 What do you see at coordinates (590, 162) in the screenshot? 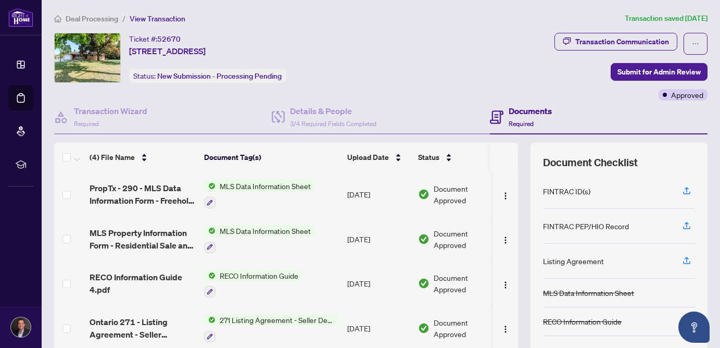
I see `span: Document Checklist` at bounding box center [590, 162].